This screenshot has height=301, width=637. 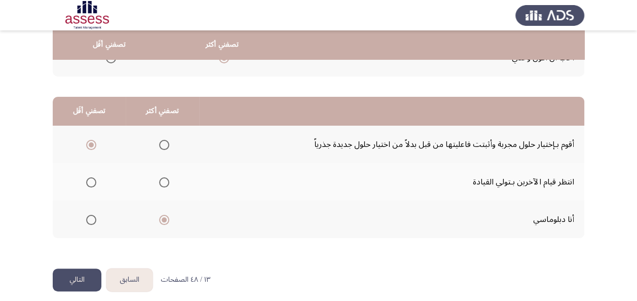 I want to click on td: انتظر قيام الآخرين بـتولي القيادة, so click(x=392, y=182).